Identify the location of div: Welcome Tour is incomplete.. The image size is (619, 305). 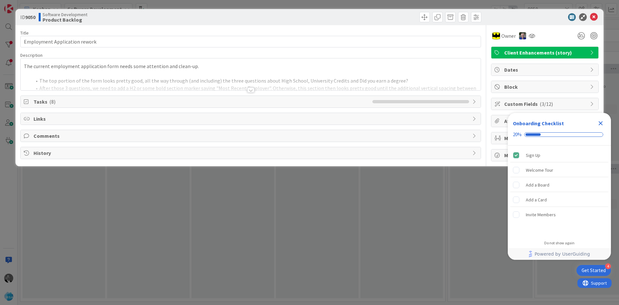
(559, 170).